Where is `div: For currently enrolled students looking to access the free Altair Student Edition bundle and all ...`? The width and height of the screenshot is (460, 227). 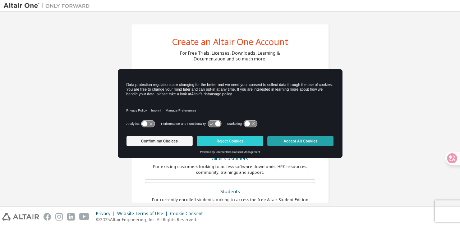 div: For currently enrolled students looking to access the free Altair Student Edition bundle and all ... is located at coordinates (230, 202).